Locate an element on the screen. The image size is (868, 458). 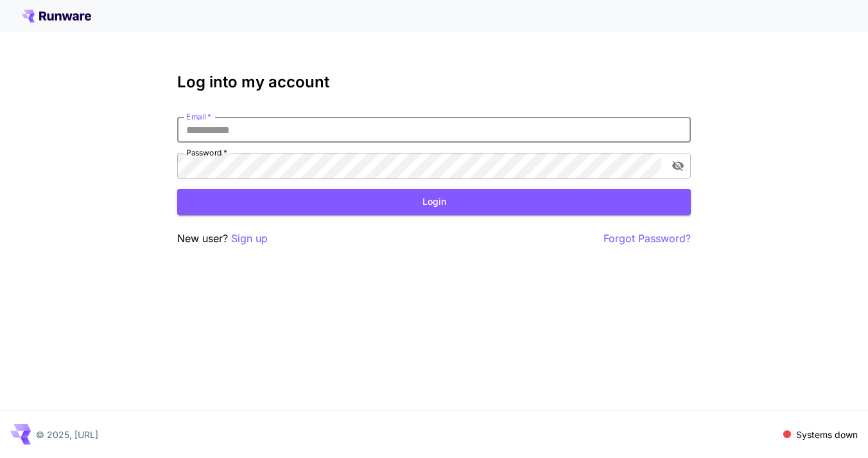
p: Forgot Password? is located at coordinates (647, 238).